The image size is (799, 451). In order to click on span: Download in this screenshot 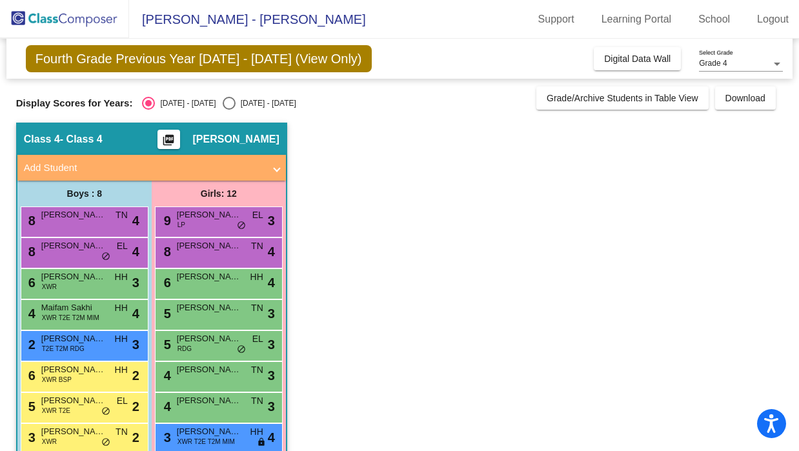, I will do `click(746, 98)`.